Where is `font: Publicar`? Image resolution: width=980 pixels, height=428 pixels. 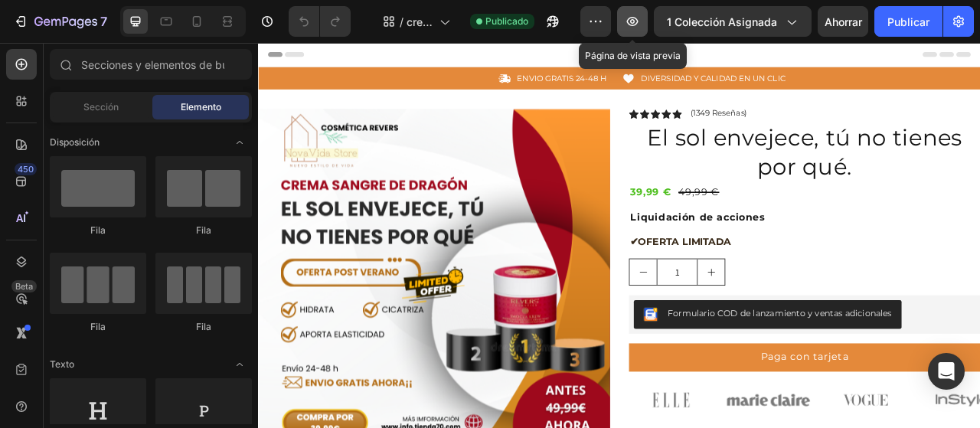
font: Publicar is located at coordinates (908, 21).